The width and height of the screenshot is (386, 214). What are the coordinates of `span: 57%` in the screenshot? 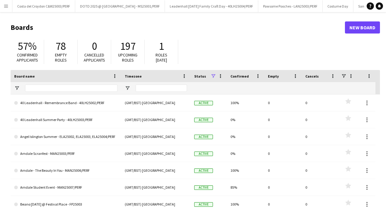 It's located at (27, 46).